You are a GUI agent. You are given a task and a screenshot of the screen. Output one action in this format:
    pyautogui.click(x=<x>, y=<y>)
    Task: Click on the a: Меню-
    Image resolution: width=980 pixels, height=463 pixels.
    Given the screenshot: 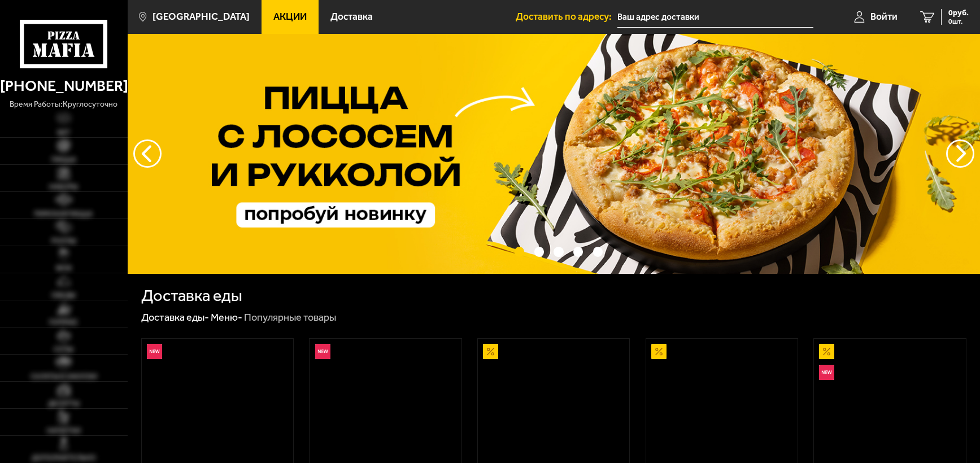 What is the action you would take?
    pyautogui.click(x=227, y=317)
    